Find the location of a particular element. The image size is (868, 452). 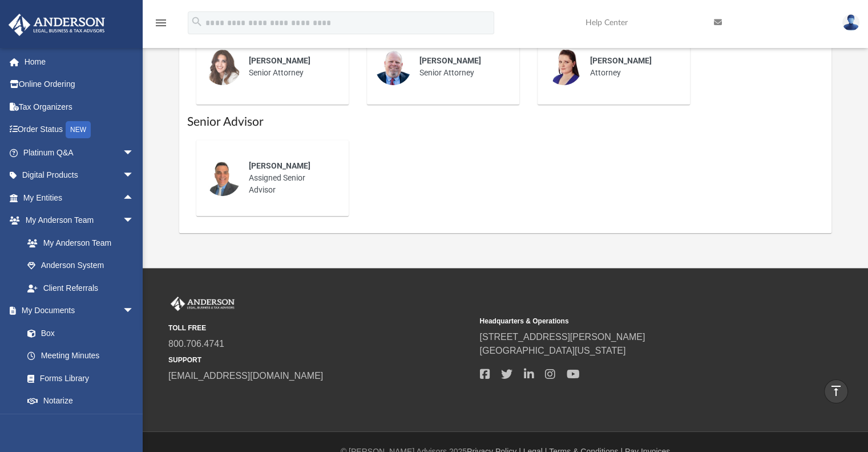

h1: Senior Advisor is located at coordinates (506, 122).